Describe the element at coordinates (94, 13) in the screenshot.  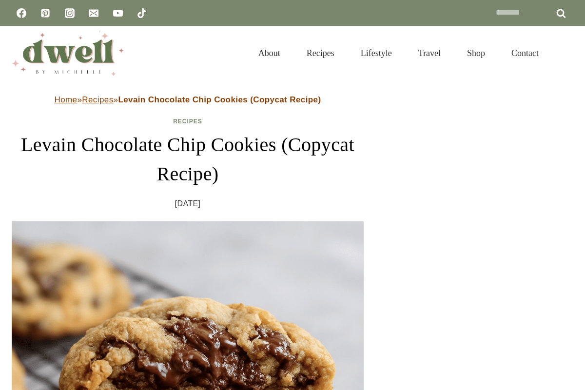
I see `a: Email` at that location.